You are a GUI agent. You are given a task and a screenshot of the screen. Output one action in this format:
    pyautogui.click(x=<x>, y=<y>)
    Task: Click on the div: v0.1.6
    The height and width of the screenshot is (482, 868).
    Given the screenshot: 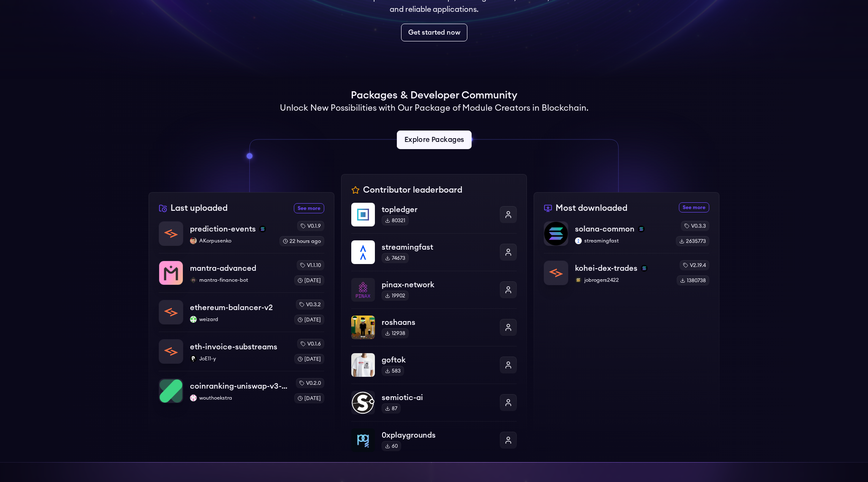 What is the action you would take?
    pyautogui.click(x=311, y=345)
    